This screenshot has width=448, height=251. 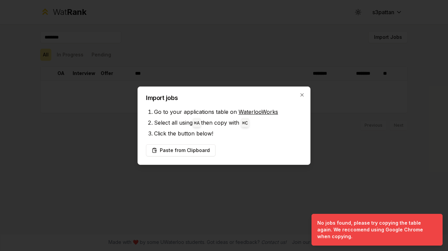 What do you see at coordinates (228, 112) in the screenshot?
I see `li: Go to your applications table on` at bounding box center [228, 112].